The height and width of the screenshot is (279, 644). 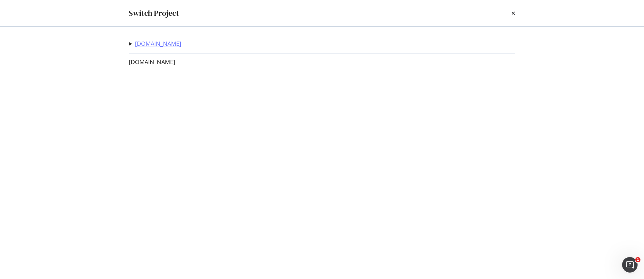 I want to click on span: 1, so click(x=638, y=260).